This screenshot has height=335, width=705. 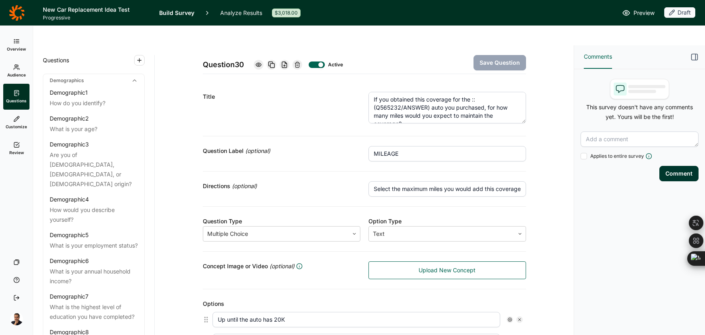 I want to click on button: Draft, so click(x=680, y=13).